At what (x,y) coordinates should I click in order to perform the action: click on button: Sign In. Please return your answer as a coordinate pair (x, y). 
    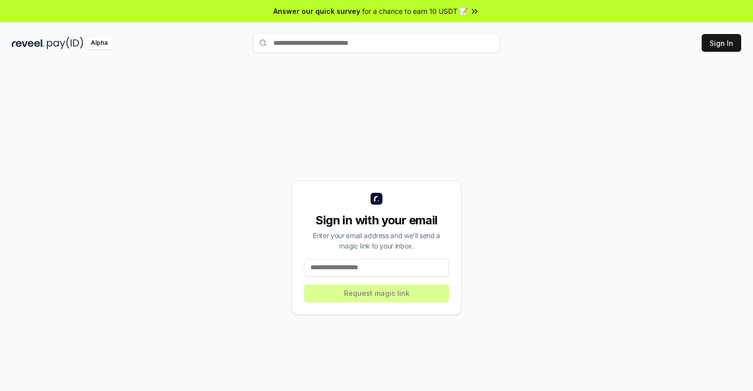
    Looking at the image, I should click on (722, 43).